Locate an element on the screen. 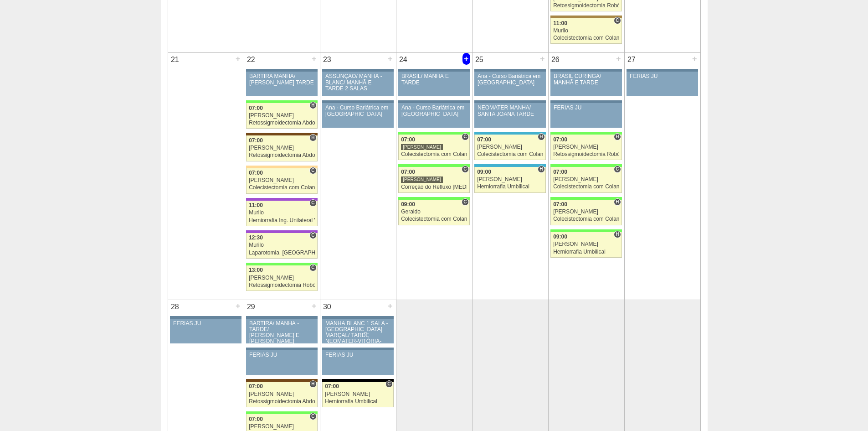  div: Retossigmoidectomia Abdominal VL is located at coordinates (282, 155).